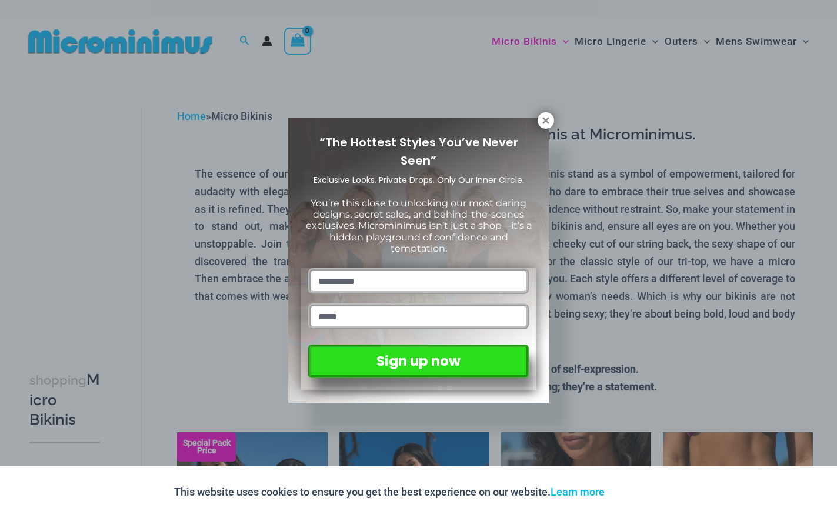 This screenshot has height=518, width=837. Describe the element at coordinates (546, 121) in the screenshot. I see `button: Close` at that location.